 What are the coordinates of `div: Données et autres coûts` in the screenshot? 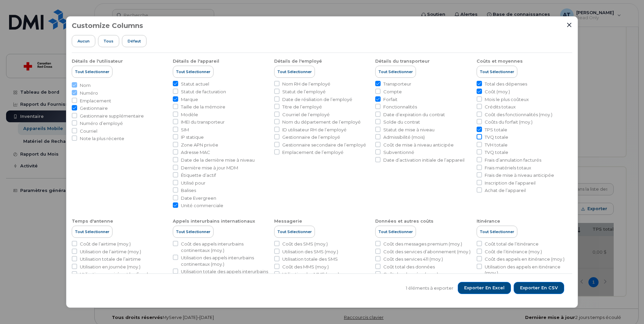 It's located at (404, 222).